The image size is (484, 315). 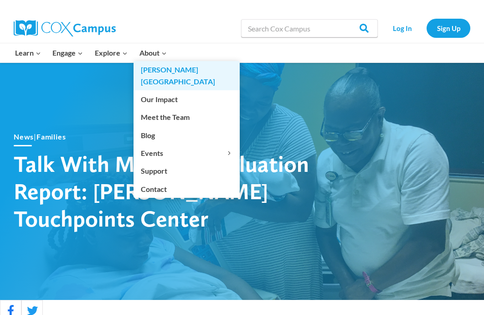 What do you see at coordinates (187, 117) in the screenshot?
I see `a: Meet the Team` at bounding box center [187, 117].